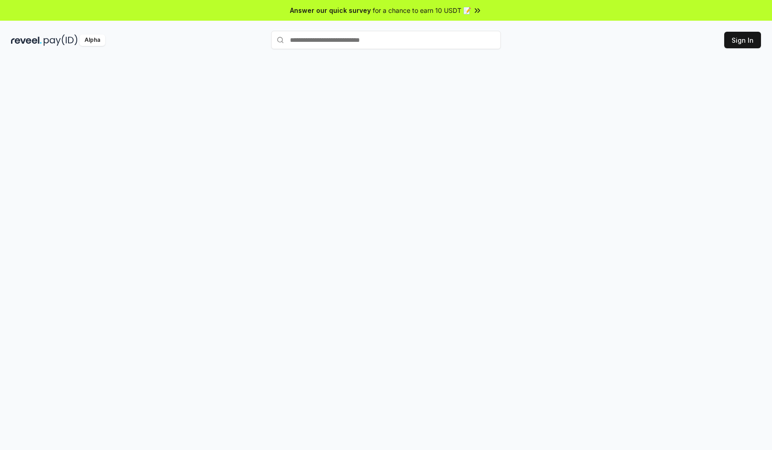  I want to click on span: Answer our quick survey, so click(330, 10).